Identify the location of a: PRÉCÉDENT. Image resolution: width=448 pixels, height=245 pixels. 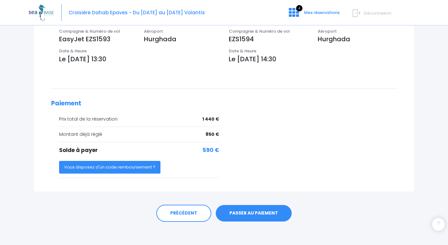
(183, 213).